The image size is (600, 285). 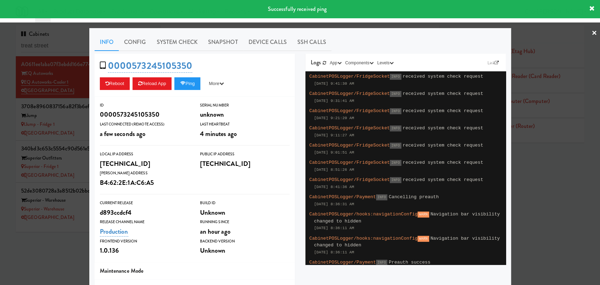 I want to click on button: Reboot, so click(x=115, y=84).